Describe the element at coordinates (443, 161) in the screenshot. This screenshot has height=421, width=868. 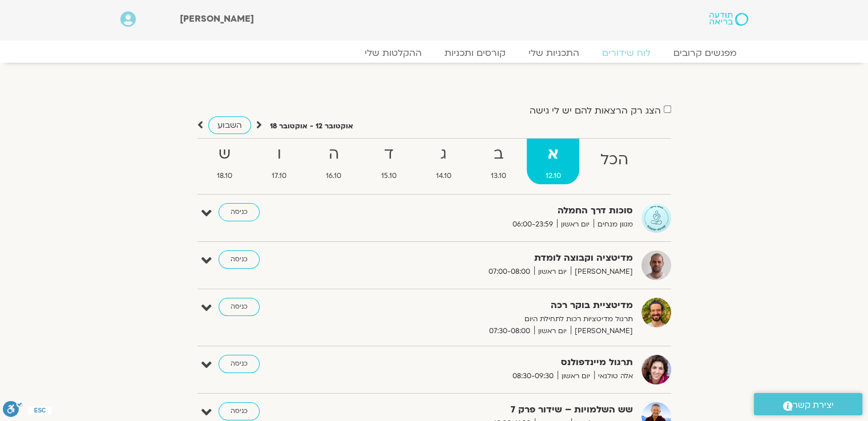
I see `a: ג14.10` at that location.